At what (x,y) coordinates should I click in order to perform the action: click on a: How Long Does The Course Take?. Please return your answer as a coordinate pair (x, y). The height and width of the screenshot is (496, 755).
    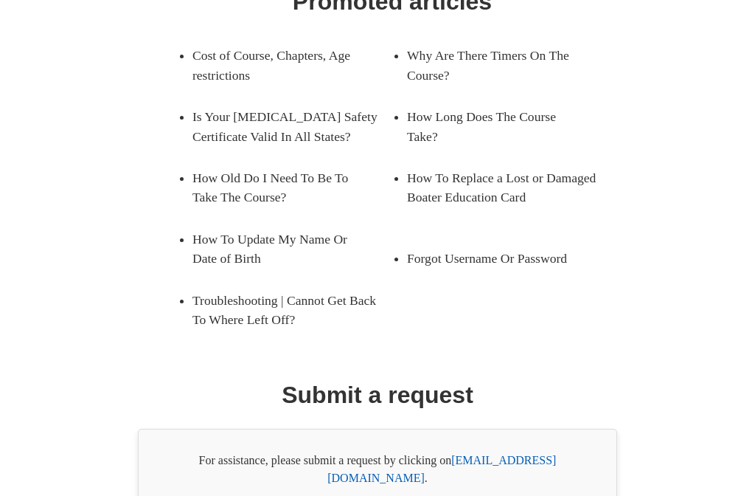
    Looking at the image, I should click on (496, 126).